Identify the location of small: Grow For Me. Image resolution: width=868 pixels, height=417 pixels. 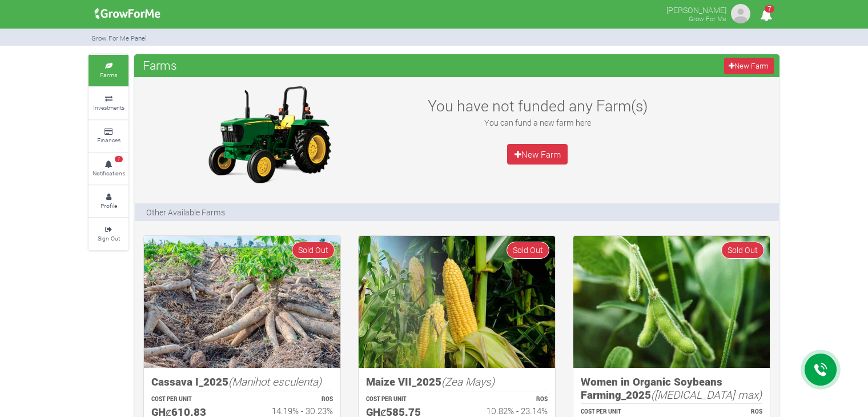
(707, 19).